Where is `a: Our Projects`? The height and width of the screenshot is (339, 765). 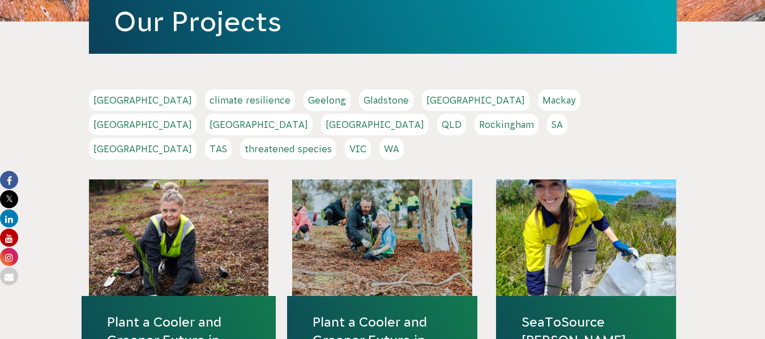
a: Our Projects is located at coordinates (198, 22).